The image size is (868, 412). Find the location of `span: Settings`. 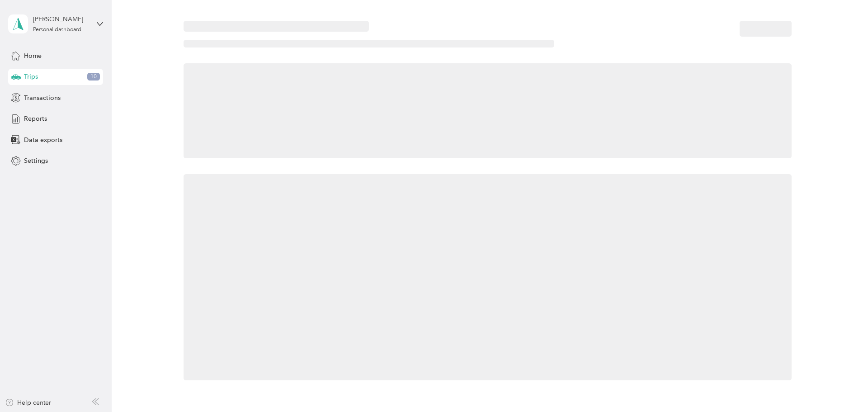

span: Settings is located at coordinates (35, 161).